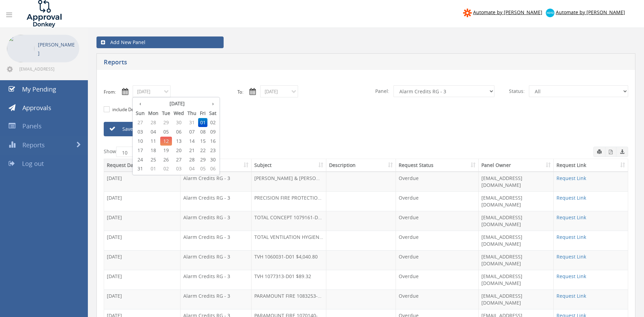 This screenshot has height=317, width=644. Describe the element at coordinates (289, 241) in the screenshot. I see `td: TOTAL VENTILATION HYGIENE 1081794-D01 $10,686.50` at that location.